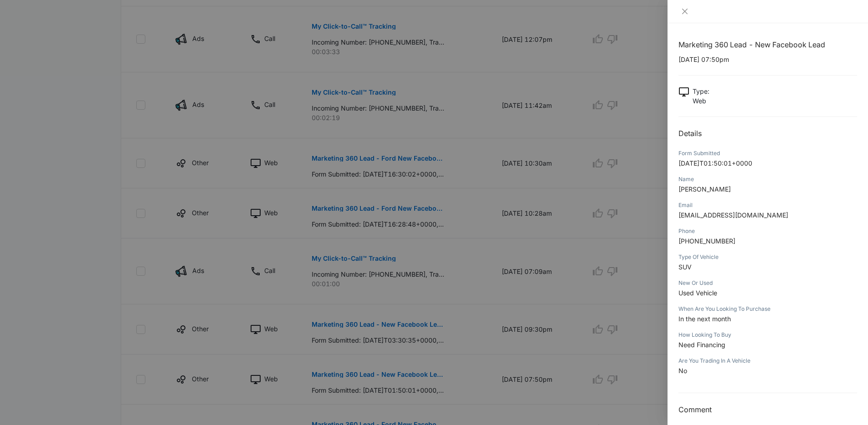 This screenshot has height=425, width=868. Describe the element at coordinates (768, 231) in the screenshot. I see `div: Phone` at that location.